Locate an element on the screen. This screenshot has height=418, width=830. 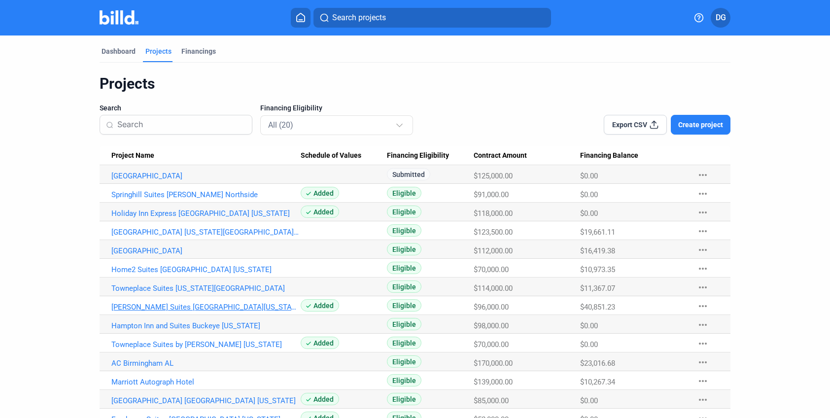
span: Search is located at coordinates (110, 108).